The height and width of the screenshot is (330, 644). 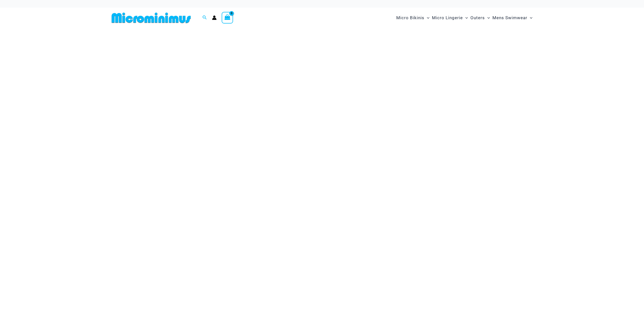 What do you see at coordinates (447, 18) in the screenshot?
I see `span: Micro Lingerie` at bounding box center [447, 18].